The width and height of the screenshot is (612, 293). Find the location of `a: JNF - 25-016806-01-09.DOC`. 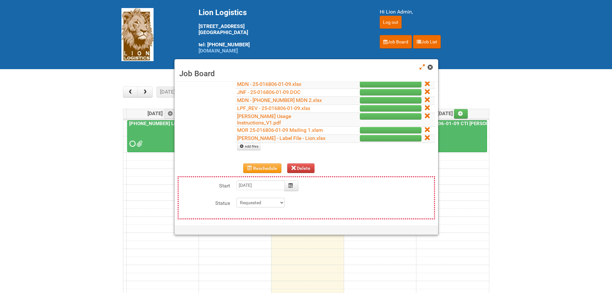

a: JNF - 25-016806-01-09.DOC is located at coordinates (269, 92).